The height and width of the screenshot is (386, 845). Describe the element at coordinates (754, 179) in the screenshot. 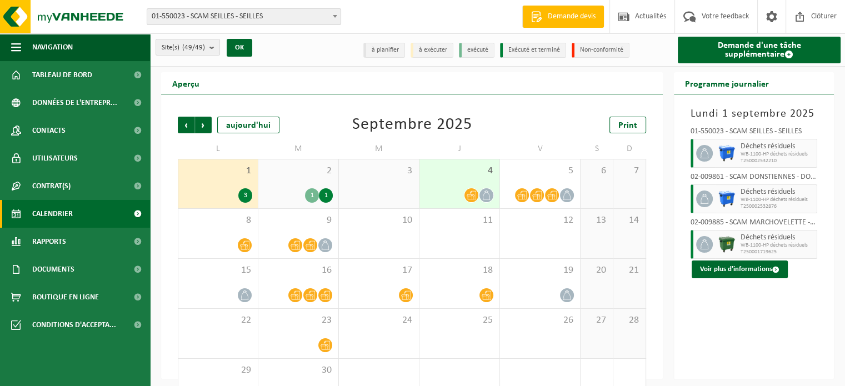

I see `div: 02-009861 - SCAM DONSTIENNES - DONSTIENNES` at that location.